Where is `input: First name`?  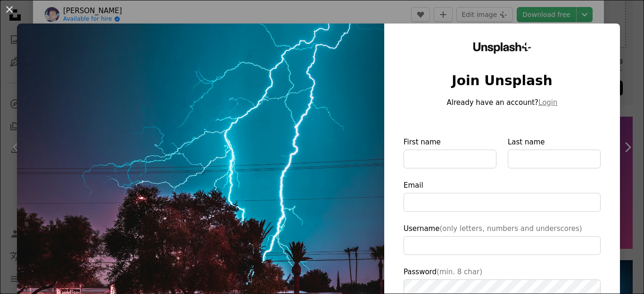
input: First name is located at coordinates (450, 160).